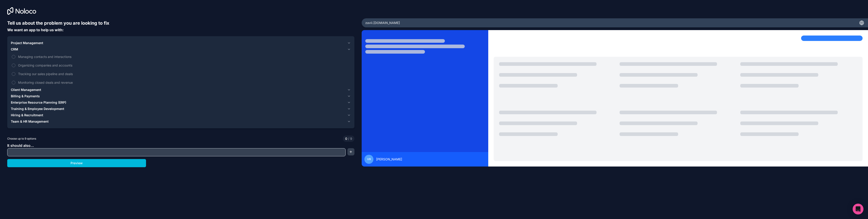 The height and width of the screenshot is (219, 868). What do you see at coordinates (181, 122) in the screenshot?
I see `button: Team & HR Management` at bounding box center [181, 122].